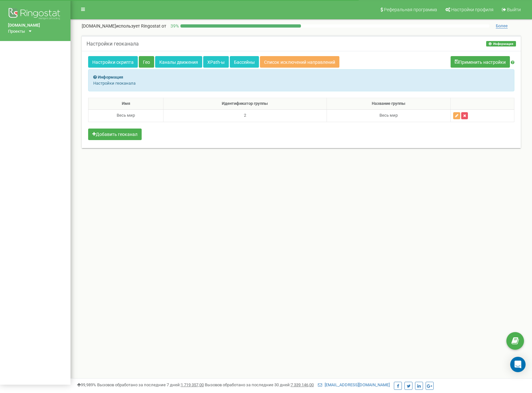  I want to click on font: Выйти, so click(514, 9).